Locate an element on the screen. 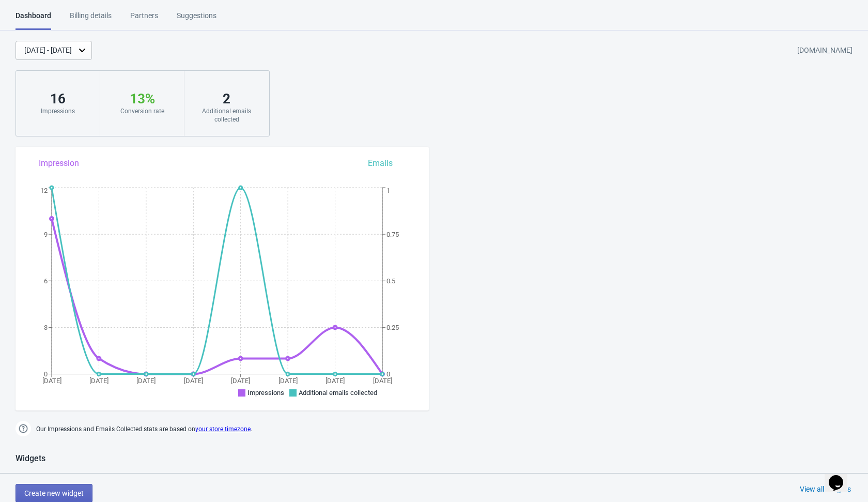 The width and height of the screenshot is (868, 502). tspan: 0.25 is located at coordinates (393, 327).